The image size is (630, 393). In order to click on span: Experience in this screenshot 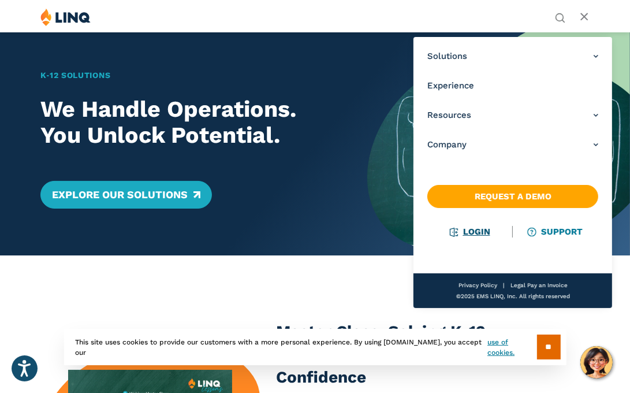, I will do `click(451, 86)`.